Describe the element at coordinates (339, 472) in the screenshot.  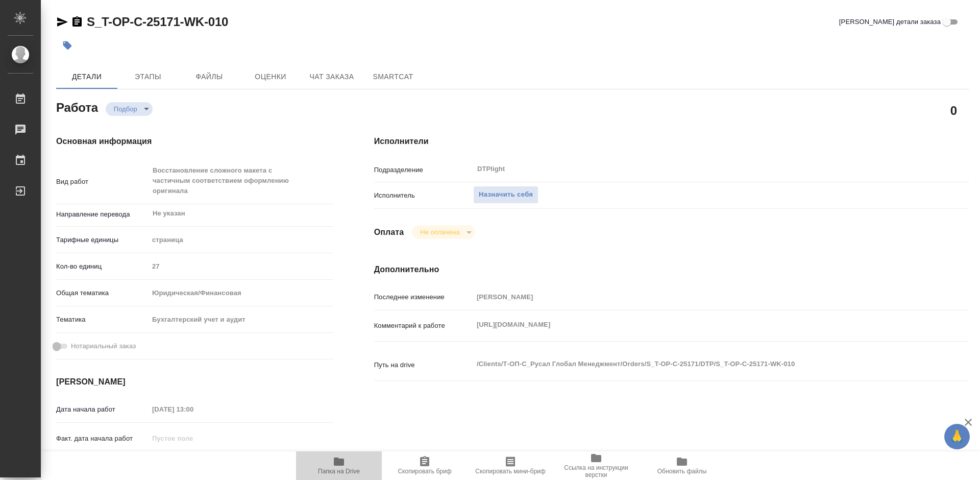
I see `span: Папка на Drive` at that location.